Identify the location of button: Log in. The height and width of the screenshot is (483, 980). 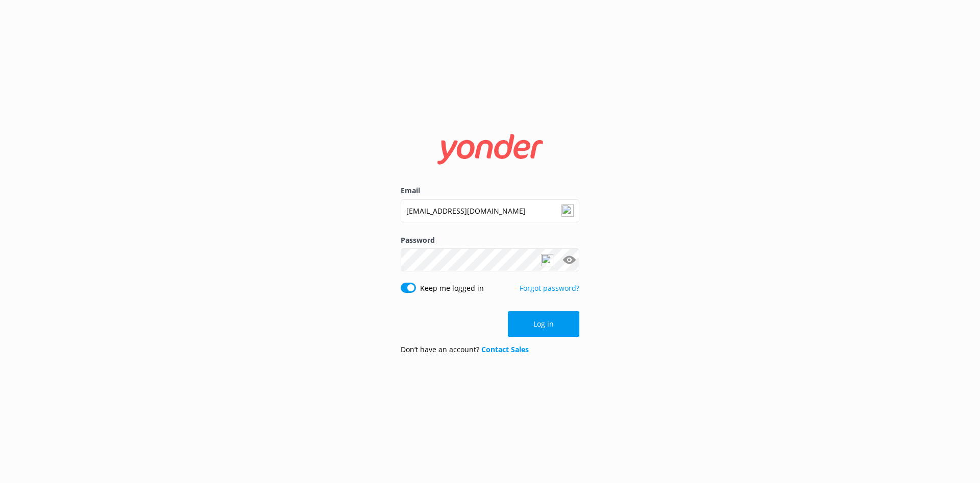
(544, 324).